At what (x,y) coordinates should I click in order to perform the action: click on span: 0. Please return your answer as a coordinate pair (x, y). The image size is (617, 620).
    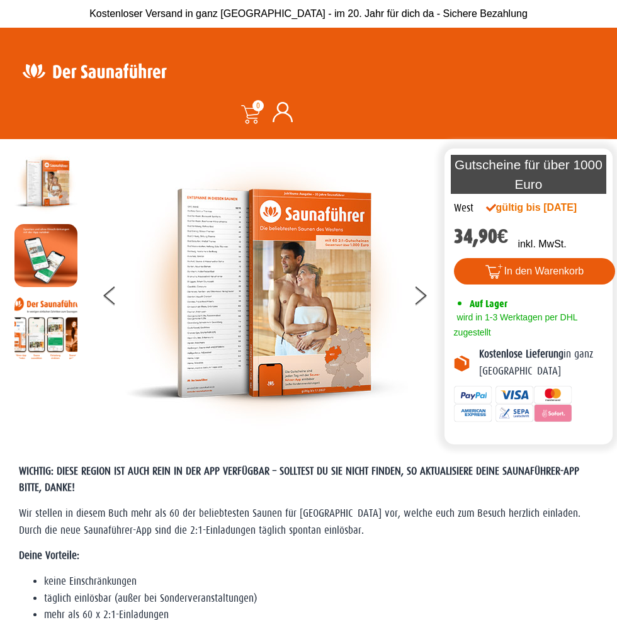
    Looking at the image, I should click on (258, 106).